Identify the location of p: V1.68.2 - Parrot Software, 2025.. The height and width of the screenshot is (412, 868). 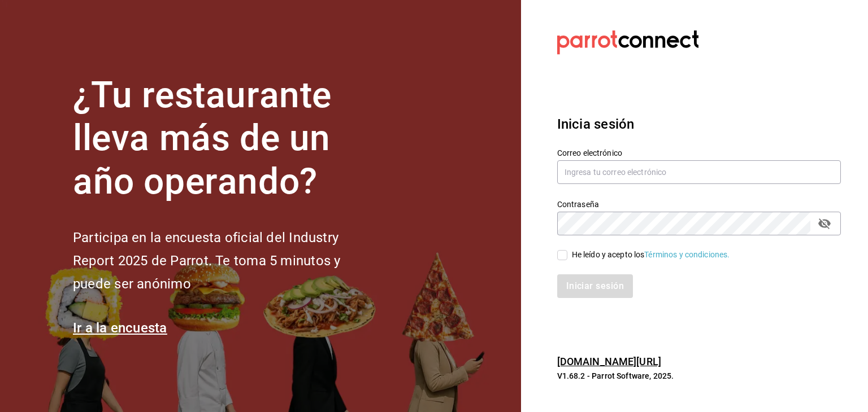
(699, 376).